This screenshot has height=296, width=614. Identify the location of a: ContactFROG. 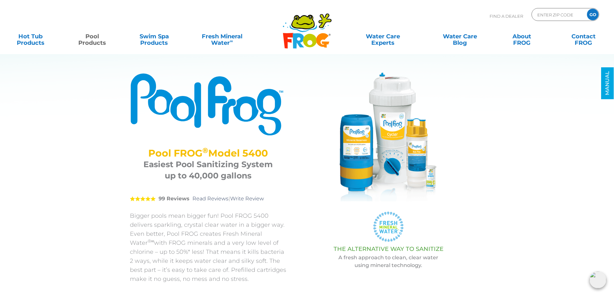
(583, 36).